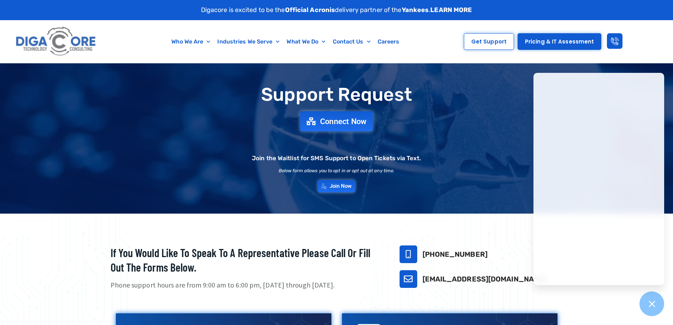 This screenshot has width=673, height=325. I want to click on a: Pricing & IT Assessment, so click(560, 41).